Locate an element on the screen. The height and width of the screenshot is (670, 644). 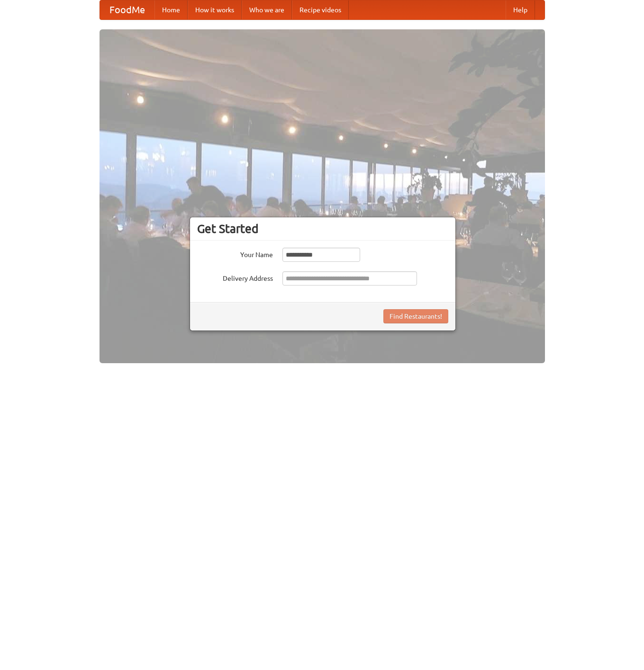
a: Who we are is located at coordinates (267, 10).